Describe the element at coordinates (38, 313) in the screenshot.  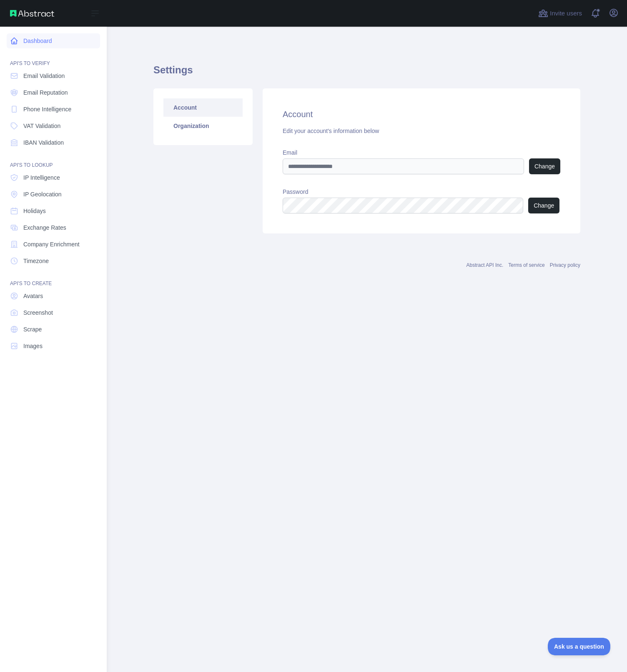
I see `span: Screenshot` at that location.